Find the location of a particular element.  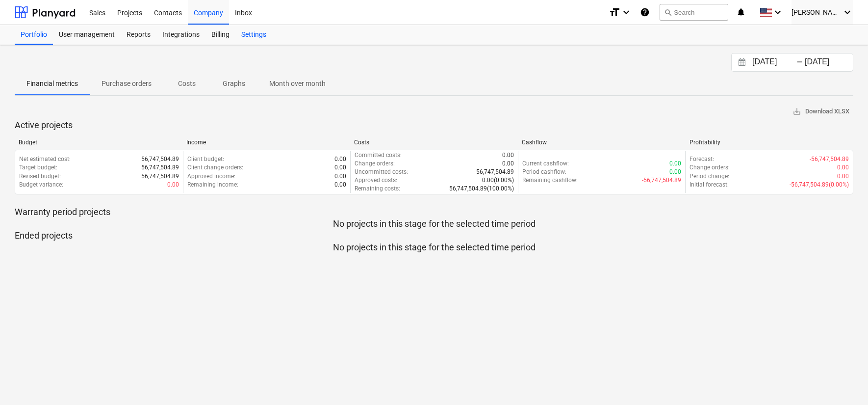

i: notifications is located at coordinates (741, 13).